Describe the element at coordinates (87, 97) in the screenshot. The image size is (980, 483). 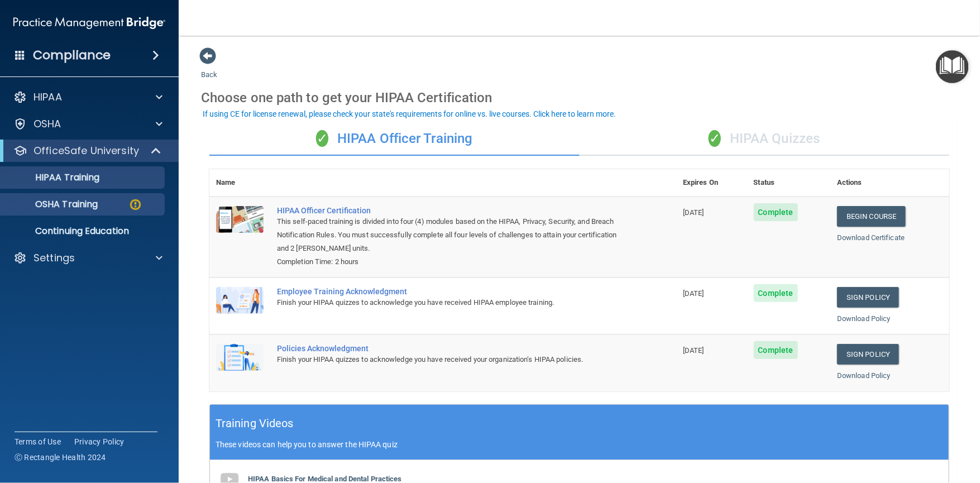
I see `a: HIPAA` at that location.